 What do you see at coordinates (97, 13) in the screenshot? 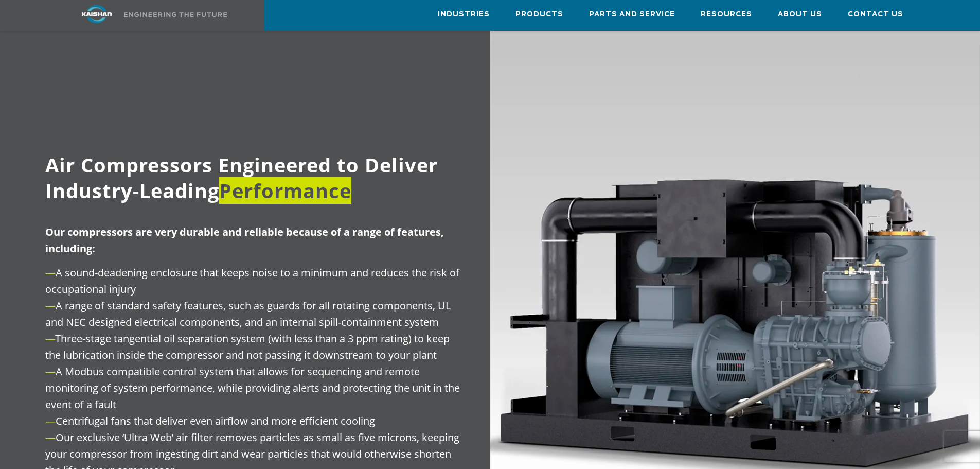
I see `img: kaishan logo` at bounding box center [97, 13].